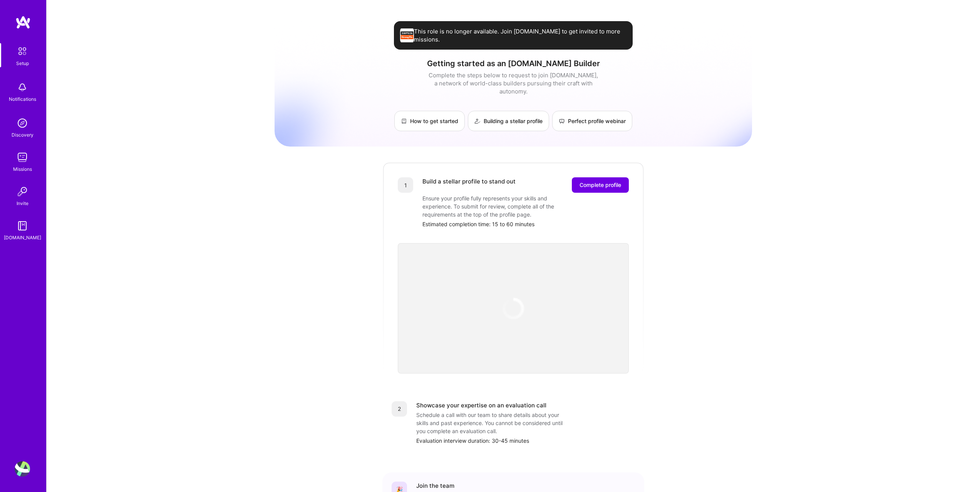 The width and height of the screenshot is (980, 492). Describe the element at coordinates (22, 469) in the screenshot. I see `a: User Avatar` at that location.